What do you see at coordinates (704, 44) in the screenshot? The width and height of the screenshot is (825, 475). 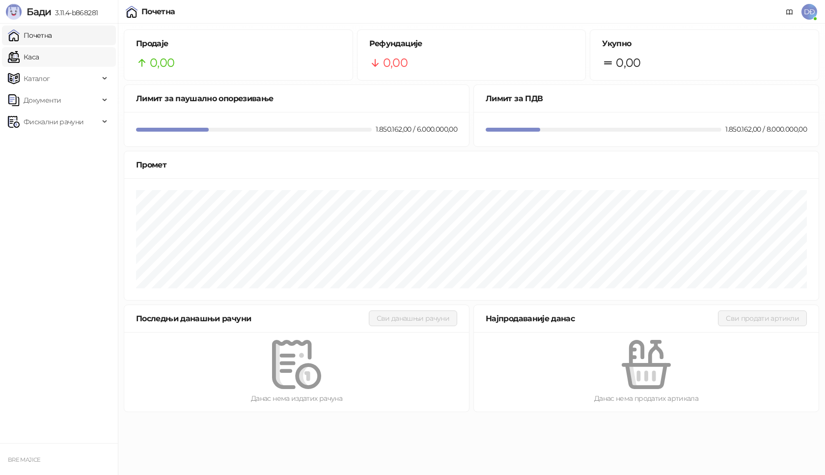 I see `h5: Укупно` at bounding box center [704, 44].